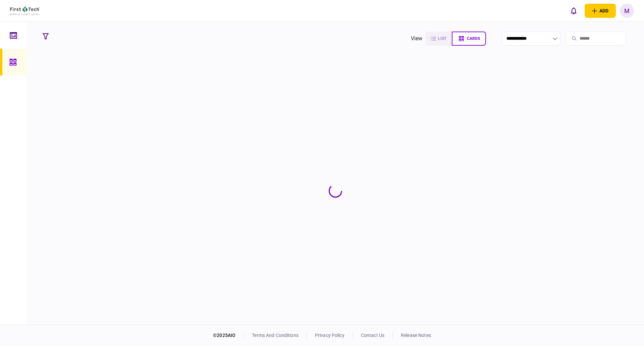 Image resolution: width=644 pixels, height=346 pixels. Describe the element at coordinates (469, 38) in the screenshot. I see `button: cards` at that location.